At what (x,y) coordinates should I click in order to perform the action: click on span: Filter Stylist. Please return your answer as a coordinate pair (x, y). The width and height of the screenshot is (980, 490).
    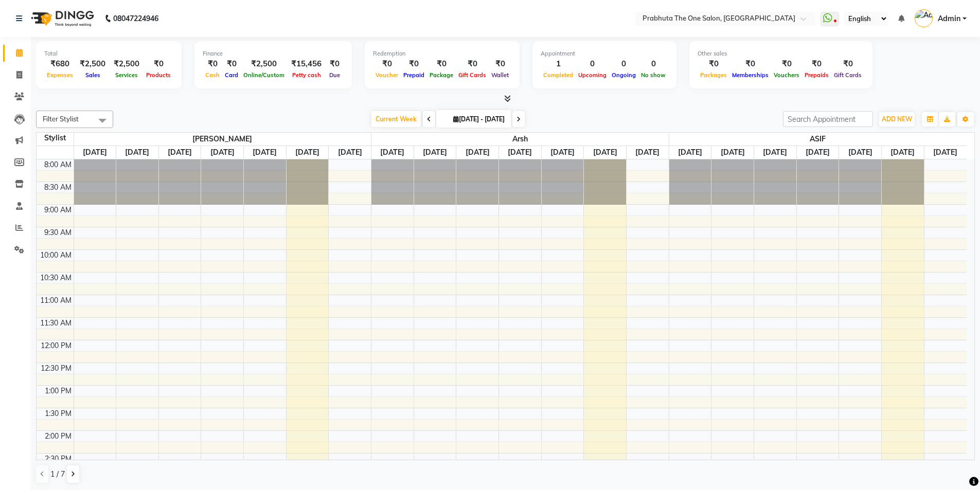
    Looking at the image, I should click on (61, 119).